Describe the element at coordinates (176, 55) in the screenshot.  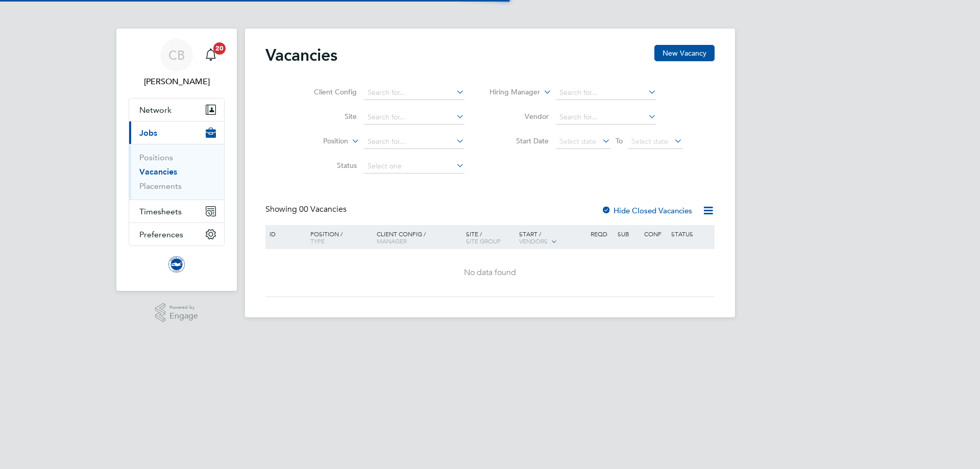
I see `span: CB` at that location.